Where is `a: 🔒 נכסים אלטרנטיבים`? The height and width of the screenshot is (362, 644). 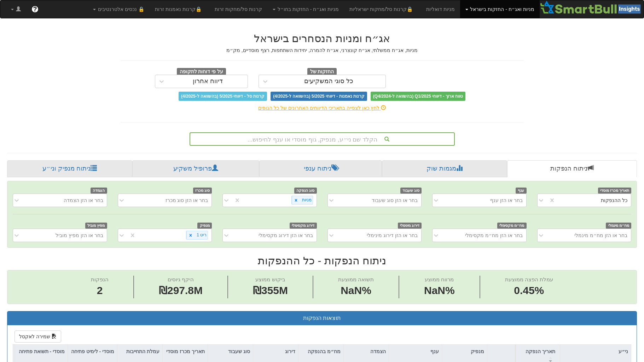 a: 🔒 נכסים אלטרנטיבים is located at coordinates (119, 9).